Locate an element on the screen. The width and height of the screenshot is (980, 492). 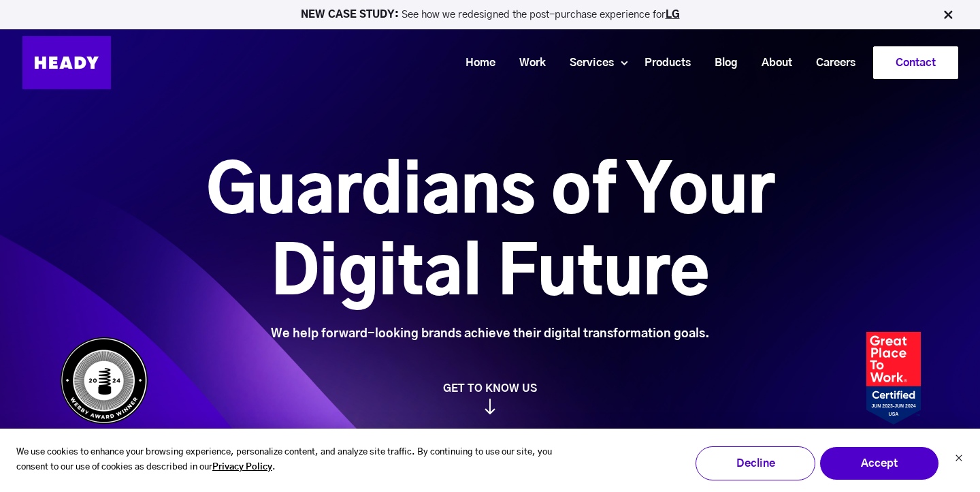
a: Careers is located at coordinates (830, 63).